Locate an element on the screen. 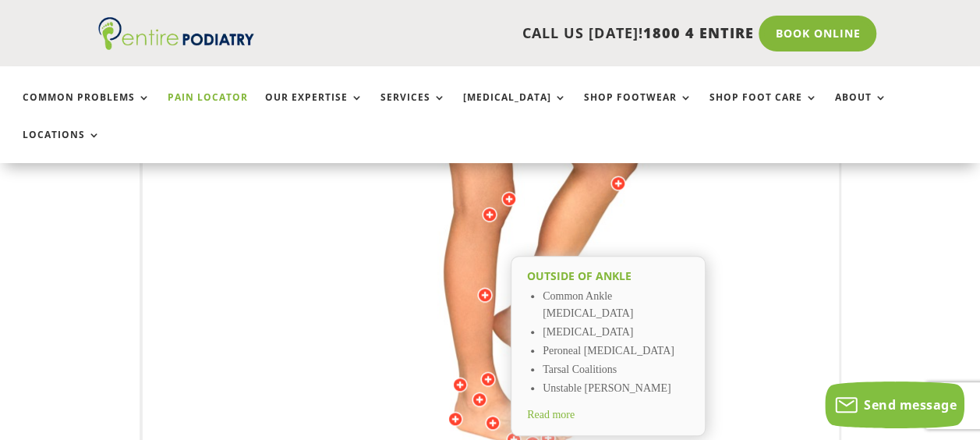  a: Book Online is located at coordinates (817, 34).